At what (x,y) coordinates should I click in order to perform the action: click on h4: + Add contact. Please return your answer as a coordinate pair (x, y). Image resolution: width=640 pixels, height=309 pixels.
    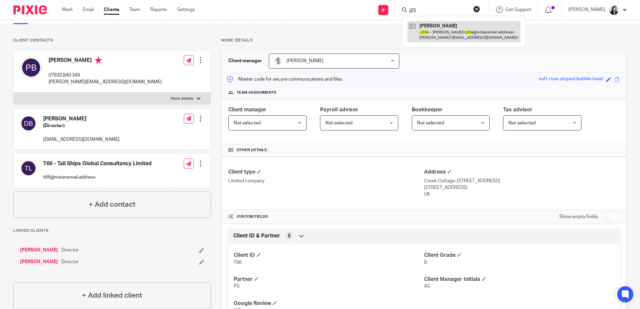
    Looking at the image, I should click on (112, 204).